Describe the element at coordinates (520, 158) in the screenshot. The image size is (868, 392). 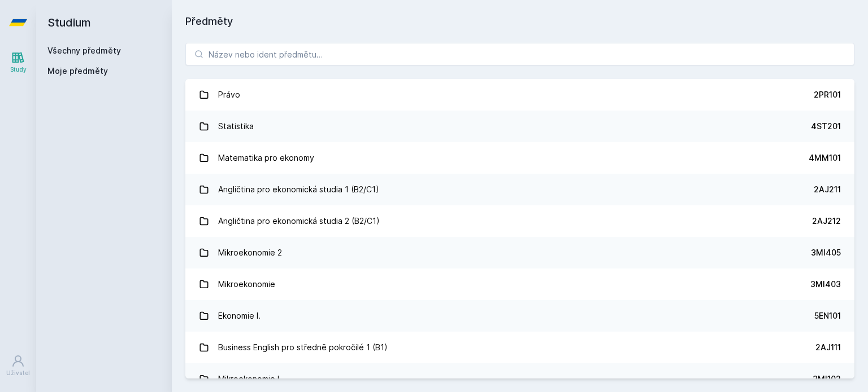
I see `a: Matematika pro ekonomy 4MM101` at that location.